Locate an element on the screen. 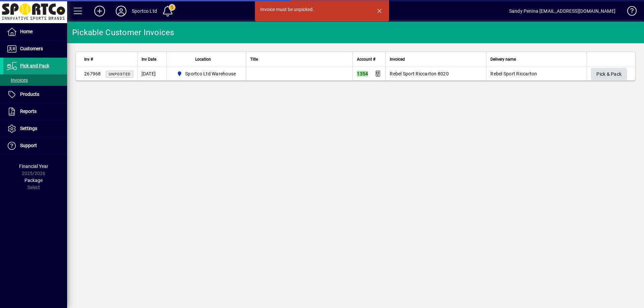 The image size is (644, 308). span: Financial Year is located at coordinates (34, 166).